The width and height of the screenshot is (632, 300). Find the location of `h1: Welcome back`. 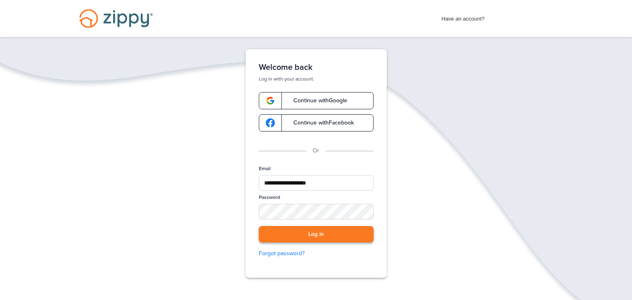

h1: Welcome back is located at coordinates (316, 67).